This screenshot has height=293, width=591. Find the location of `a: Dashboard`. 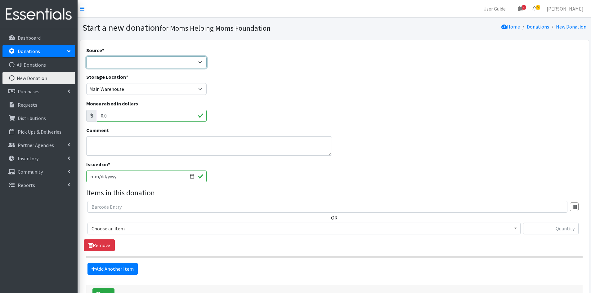

a: Dashboard is located at coordinates (39, 38).